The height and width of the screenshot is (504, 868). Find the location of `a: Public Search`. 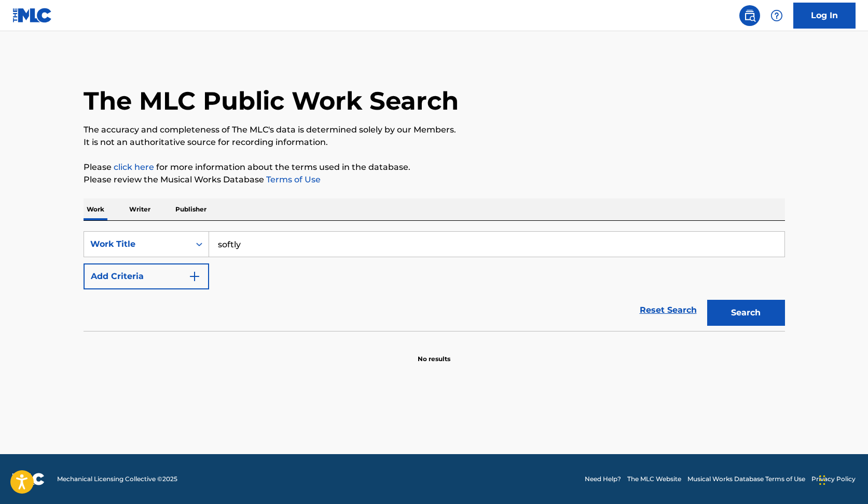

a: Public Search is located at coordinates (750, 15).